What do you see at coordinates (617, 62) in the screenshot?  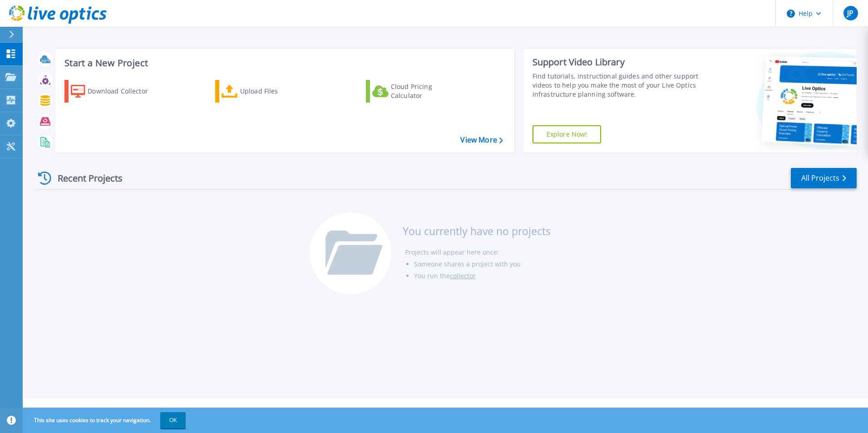 I see `div: Support Video Library` at bounding box center [617, 62].